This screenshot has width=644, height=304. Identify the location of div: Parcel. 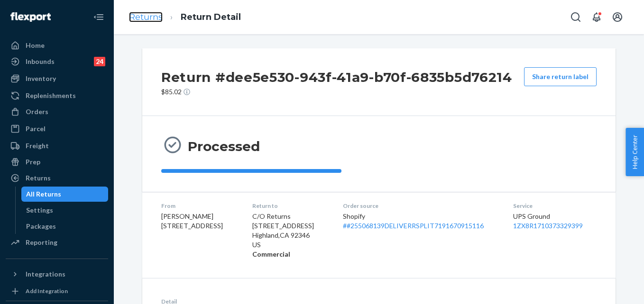
(36, 129).